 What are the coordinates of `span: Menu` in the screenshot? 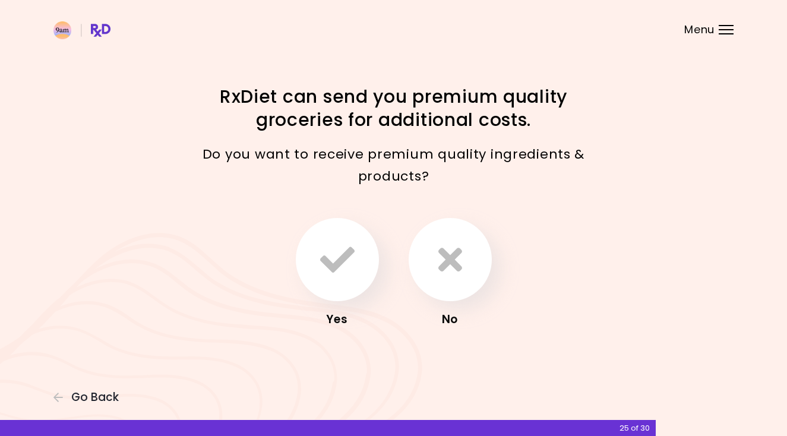 It's located at (699, 30).